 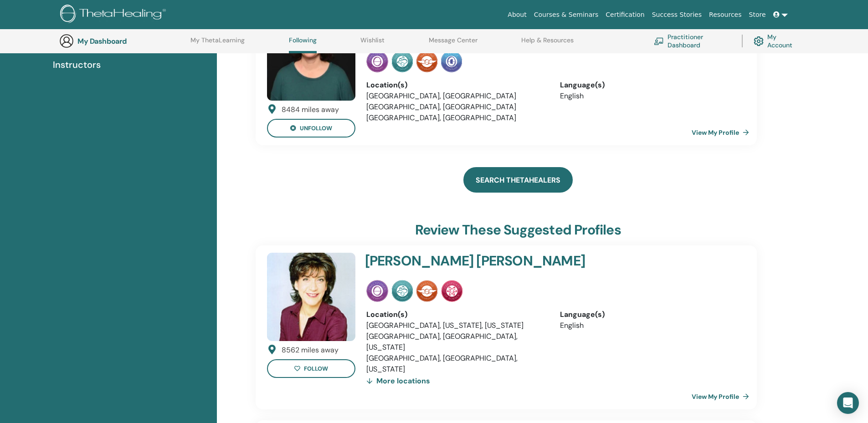 What do you see at coordinates (453, 44) in the screenshot?
I see `a: Message Center` at bounding box center [453, 44].